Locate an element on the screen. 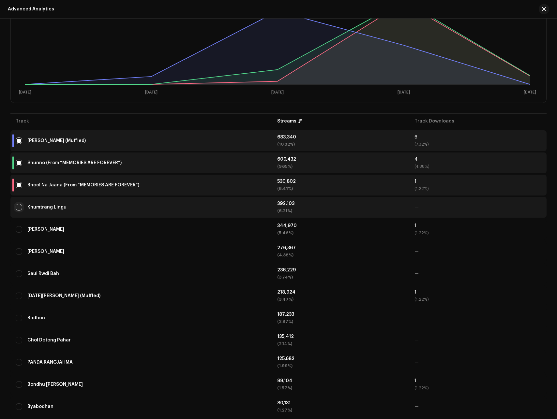 Image resolution: width=557 pixels, height=419 pixels. div: Shunno (From “MEMORIES ARE FOREVER”) is located at coordinates (74, 163).